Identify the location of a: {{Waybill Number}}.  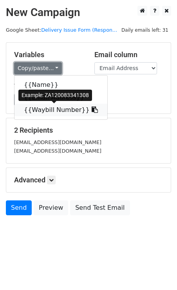
(61, 110).